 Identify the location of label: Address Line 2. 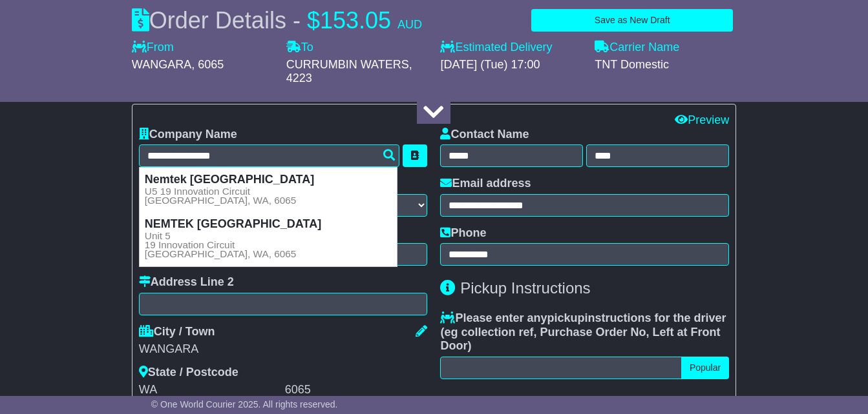
(186, 283).